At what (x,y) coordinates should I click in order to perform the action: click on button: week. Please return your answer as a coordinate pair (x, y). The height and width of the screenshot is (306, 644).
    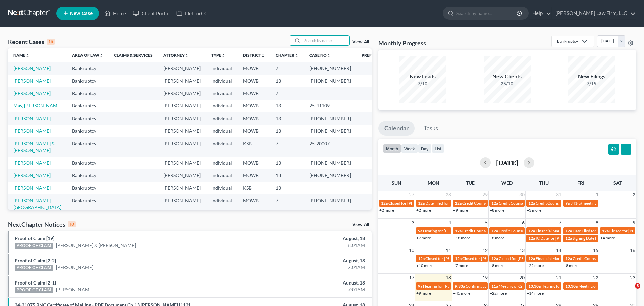
    Looking at the image, I should click on (410, 149).